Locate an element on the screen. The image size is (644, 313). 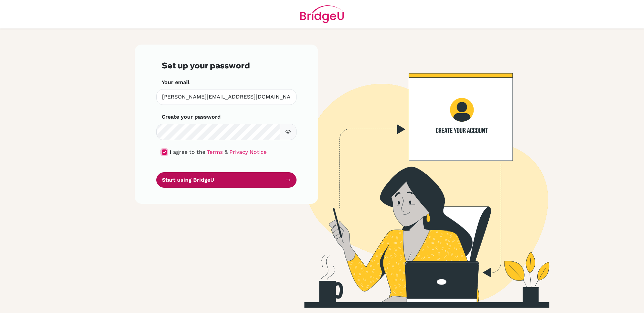
a: Privacy Notice is located at coordinates (248, 152).